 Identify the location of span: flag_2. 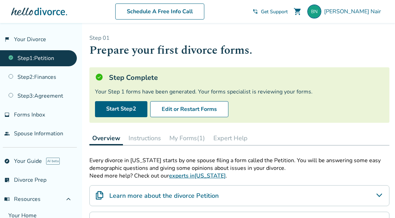
(7, 39).